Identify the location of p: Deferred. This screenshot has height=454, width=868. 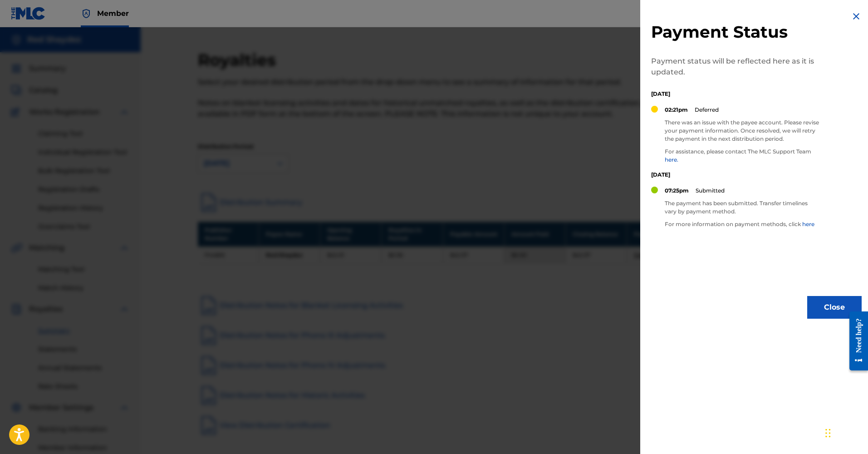
(707, 110).